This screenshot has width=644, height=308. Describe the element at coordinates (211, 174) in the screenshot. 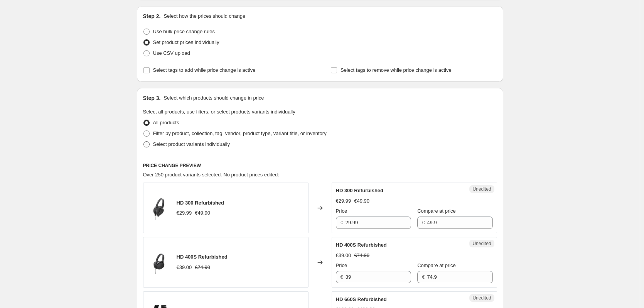

I see `span: Over 250 product variants selected. No product prices edited:` at that location.